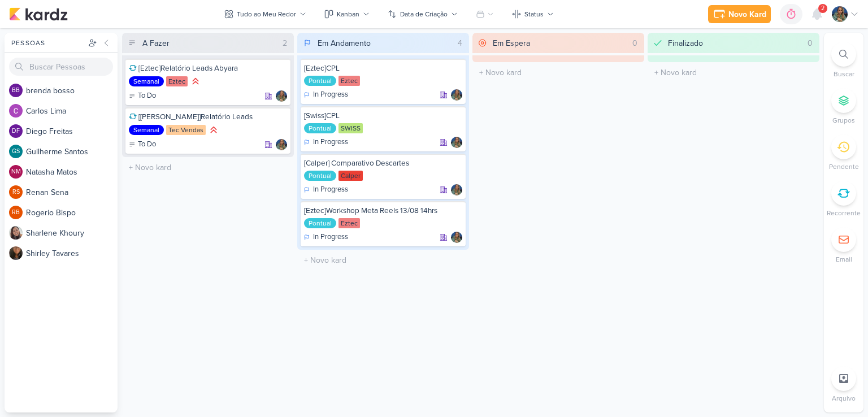  Describe the element at coordinates (72, 90) in the screenshot. I see `div: b r e n d a b o s s o` at that location.